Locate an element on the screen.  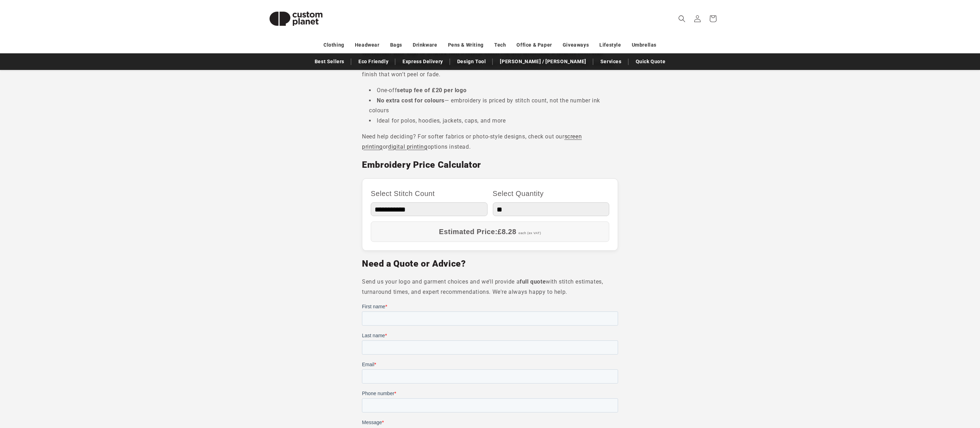
a: Bags is located at coordinates (396, 44).